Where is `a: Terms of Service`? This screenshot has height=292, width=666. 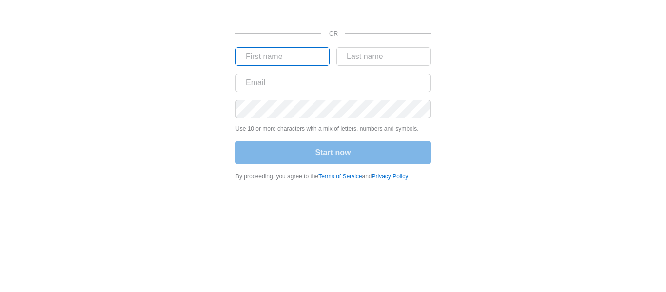
a: Terms of Service is located at coordinates (340, 177).